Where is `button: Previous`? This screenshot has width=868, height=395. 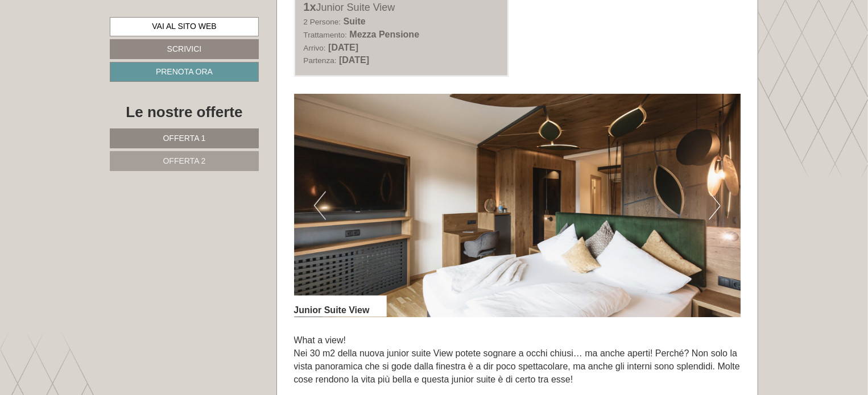
button: Previous is located at coordinates (320, 206).